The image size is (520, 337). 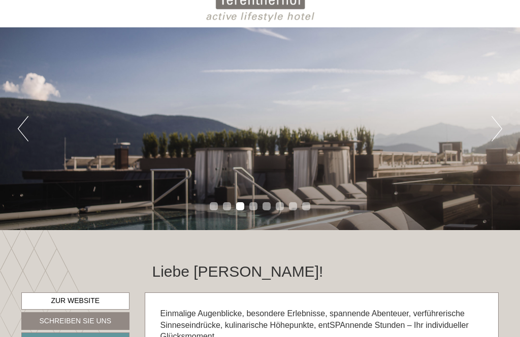 I want to click on button: Next, so click(x=496, y=129).